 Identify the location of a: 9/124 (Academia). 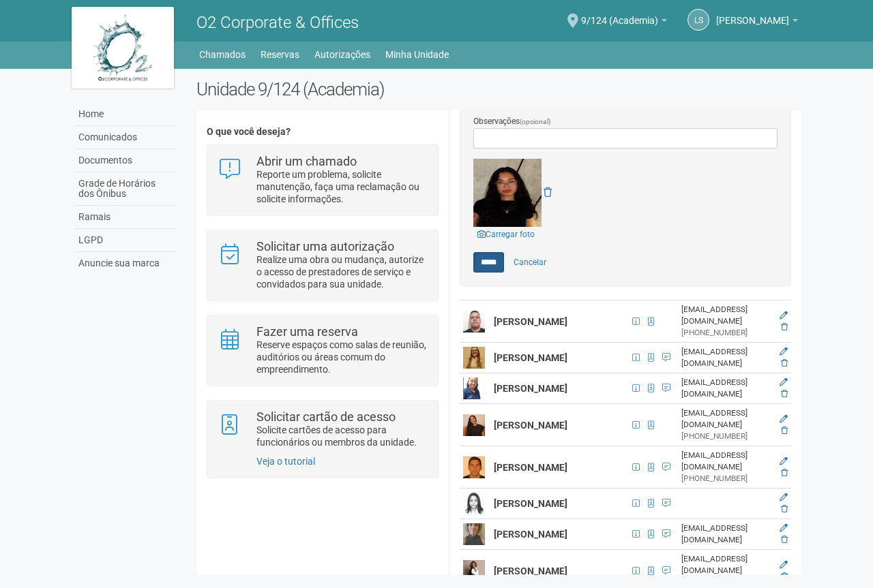
(624, 22).